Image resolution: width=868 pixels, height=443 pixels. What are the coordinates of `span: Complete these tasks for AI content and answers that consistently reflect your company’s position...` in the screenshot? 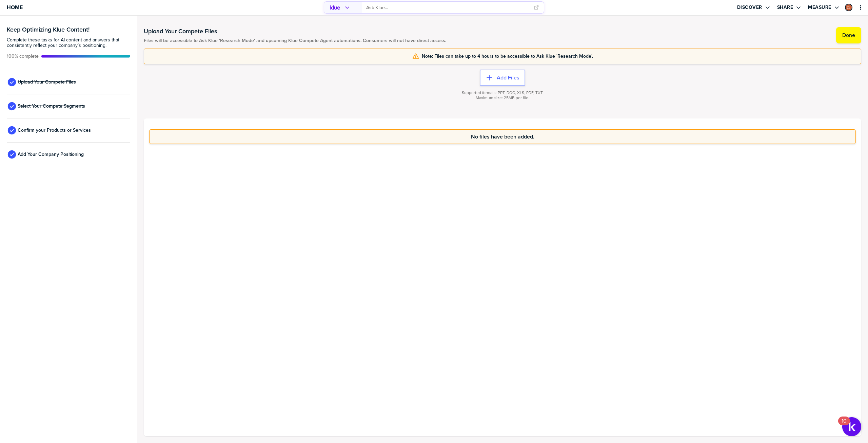 It's located at (69, 43).